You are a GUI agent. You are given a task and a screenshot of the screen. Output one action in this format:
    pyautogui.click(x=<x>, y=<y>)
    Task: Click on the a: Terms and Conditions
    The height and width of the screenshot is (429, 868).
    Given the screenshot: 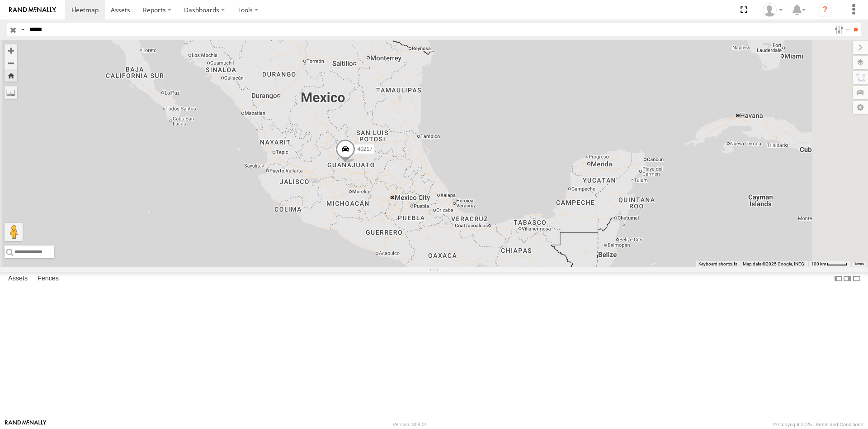 What is the action you would take?
    pyautogui.click(x=839, y=424)
    